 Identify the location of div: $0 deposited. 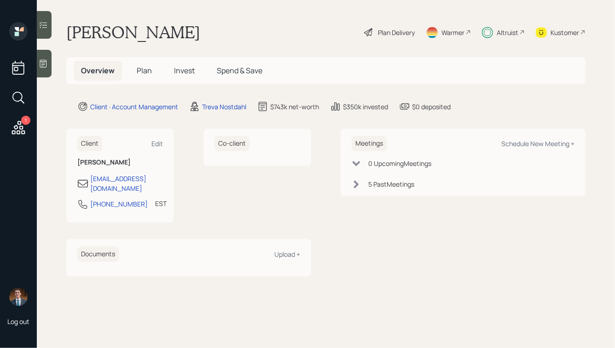
(431, 106).